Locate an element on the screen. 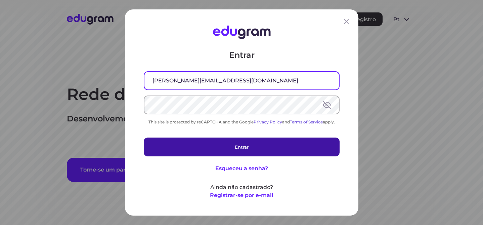 This screenshot has height=225, width=483. button: Esqueceu a senha? is located at coordinates (242, 168).